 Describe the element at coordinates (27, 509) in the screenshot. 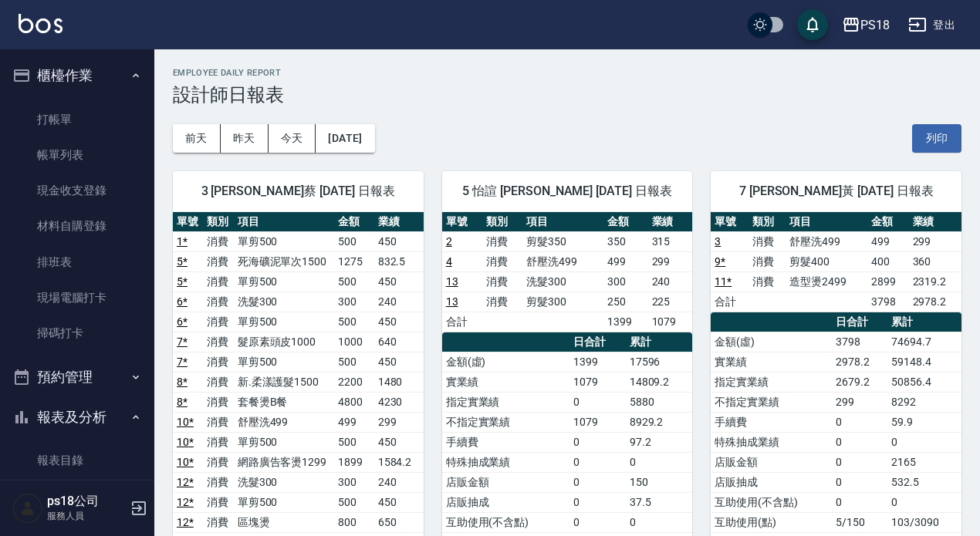

I see `img: Person` at that location.